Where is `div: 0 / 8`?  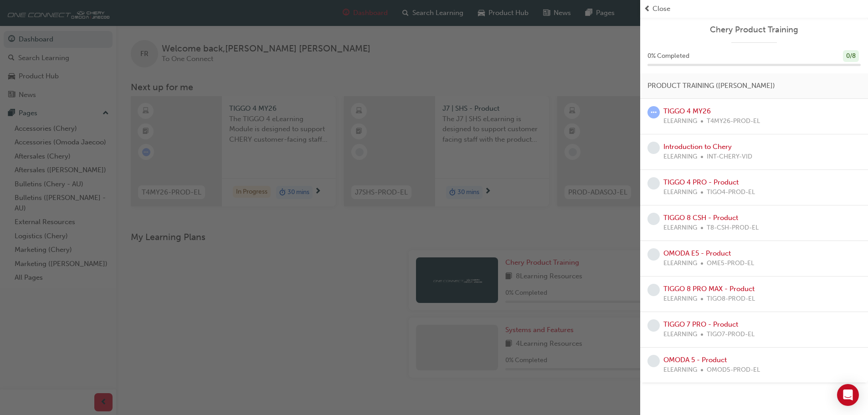
div: 0 / 8 is located at coordinates (850, 56).